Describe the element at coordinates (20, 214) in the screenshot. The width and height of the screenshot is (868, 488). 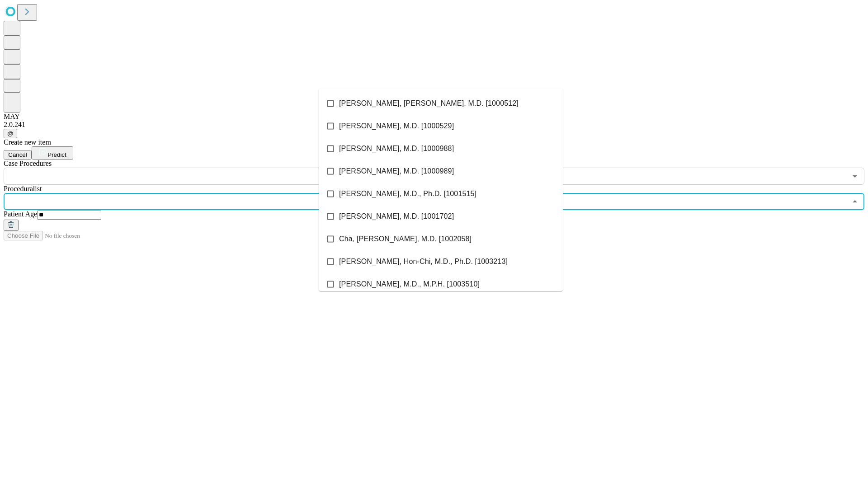
I see `span: Patient Age` at that location.